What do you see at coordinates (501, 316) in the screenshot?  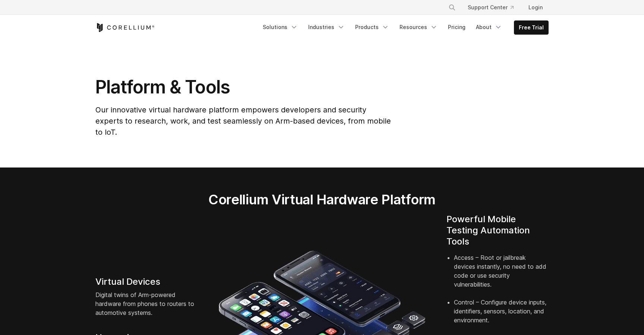 I see `li: Control – Configure device inputs, identifiers, sensors, location, and environment.` at bounding box center [501, 316].